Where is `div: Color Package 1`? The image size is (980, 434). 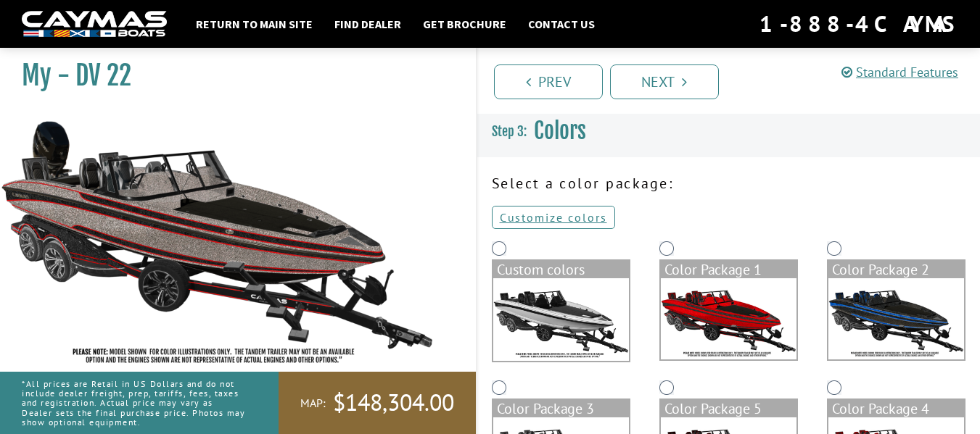 div: Color Package 1 is located at coordinates (728, 270).